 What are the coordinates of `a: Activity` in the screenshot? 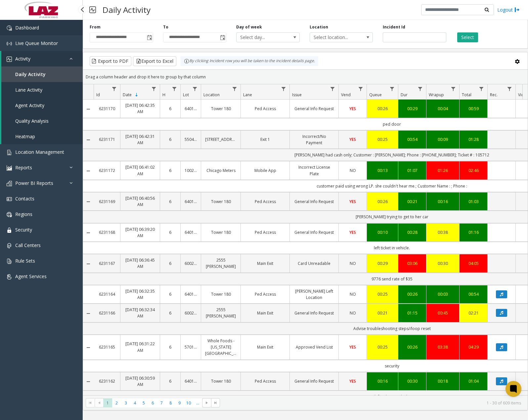 It's located at (42, 58).